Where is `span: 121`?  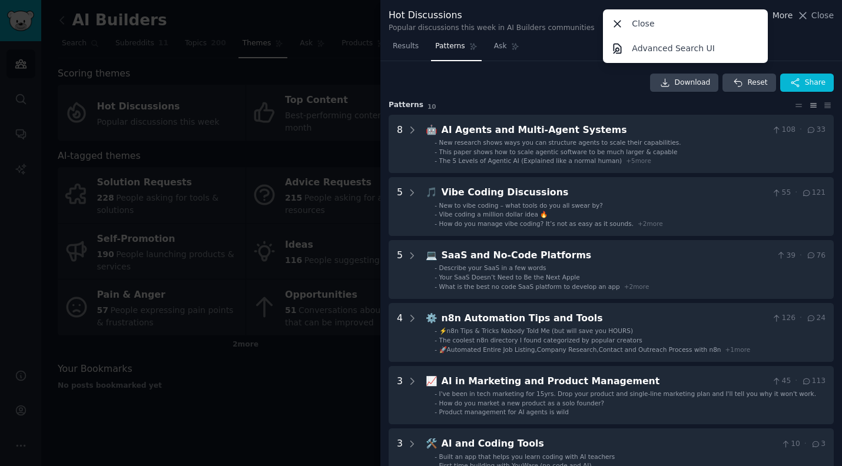 span: 121 is located at coordinates (813, 193).